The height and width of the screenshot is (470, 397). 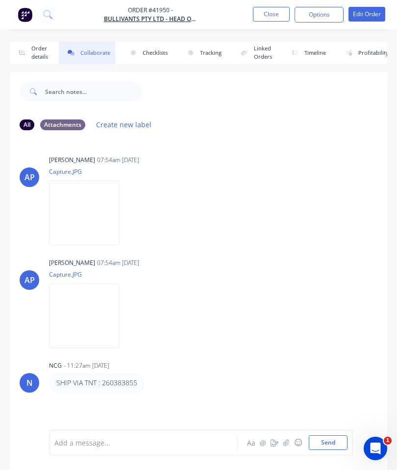 I want to click on button: Checklists, so click(x=146, y=53).